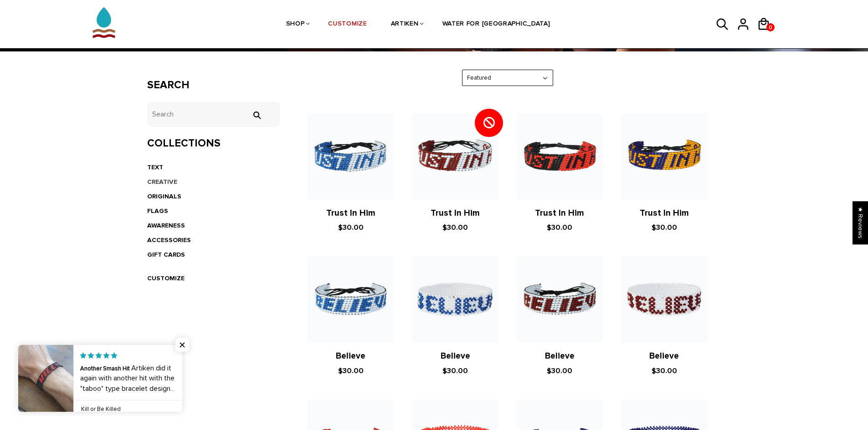  What do you see at coordinates (166, 225) in the screenshot?
I see `a: AWARENESS` at bounding box center [166, 225].